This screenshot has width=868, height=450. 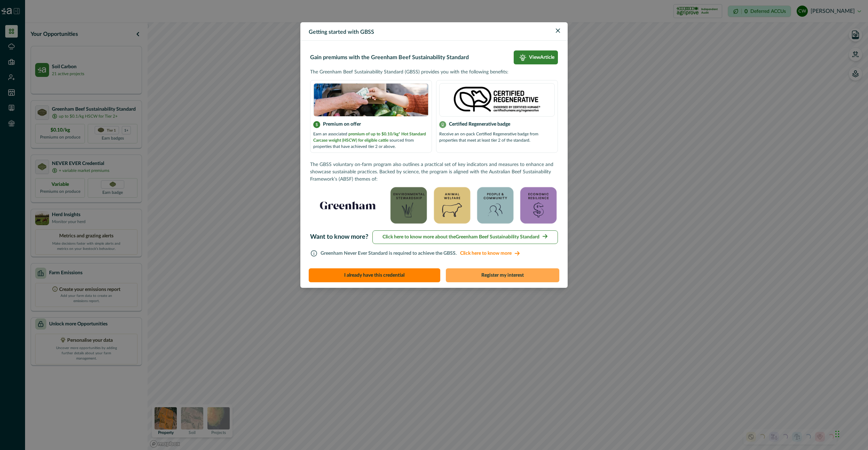 What do you see at coordinates (851, 433) in the screenshot?
I see `div: Chat Widget` at bounding box center [851, 433].